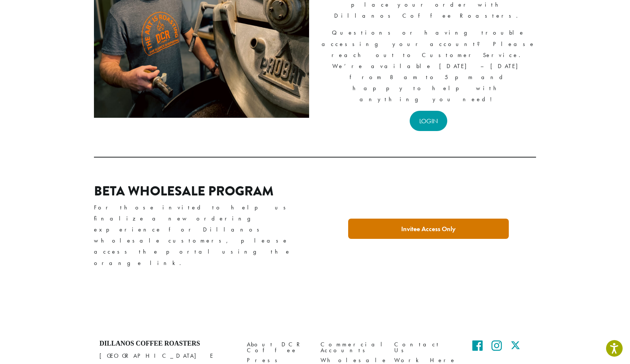 The image size is (630, 364). Describe the element at coordinates (429, 120) in the screenshot. I see `a: LOGIN` at that location.